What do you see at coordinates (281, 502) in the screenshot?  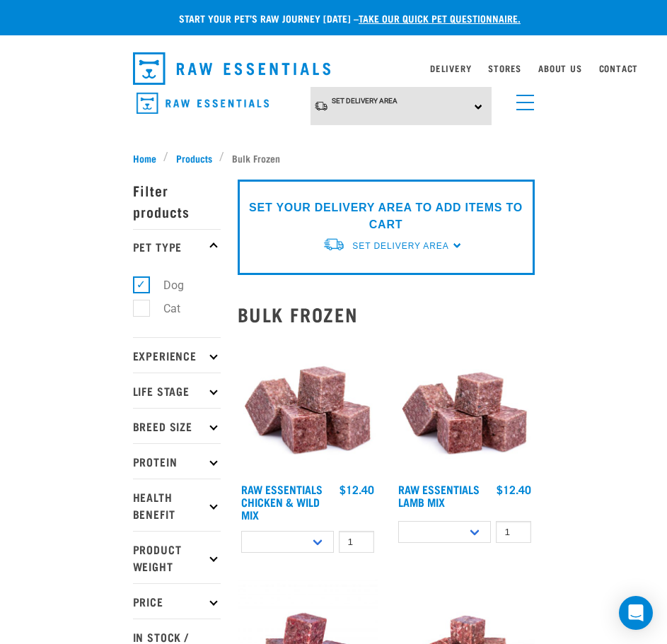 I see `a: Raw Essentials Chicken & Wild Mix` at bounding box center [281, 502].